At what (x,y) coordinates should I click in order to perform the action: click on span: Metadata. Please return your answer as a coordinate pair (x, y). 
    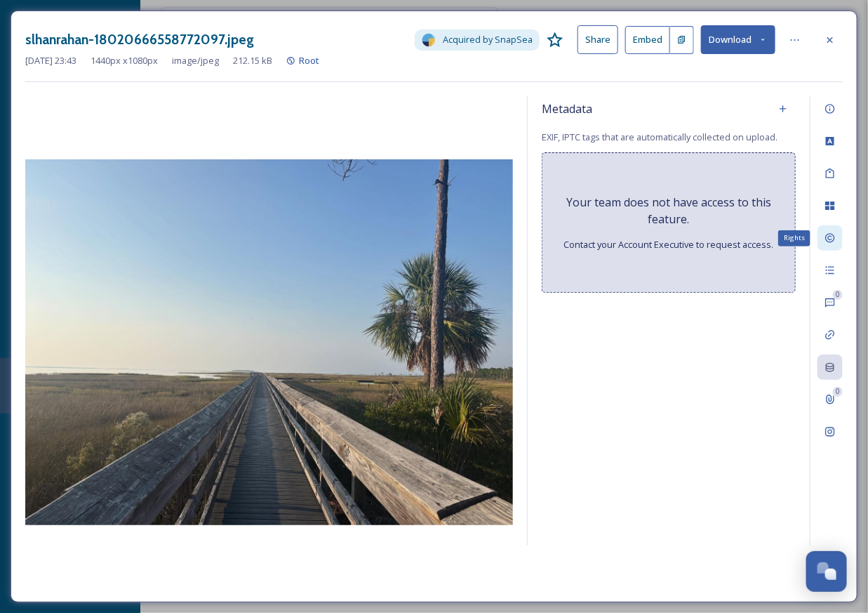
    Looking at the image, I should click on (567, 109).